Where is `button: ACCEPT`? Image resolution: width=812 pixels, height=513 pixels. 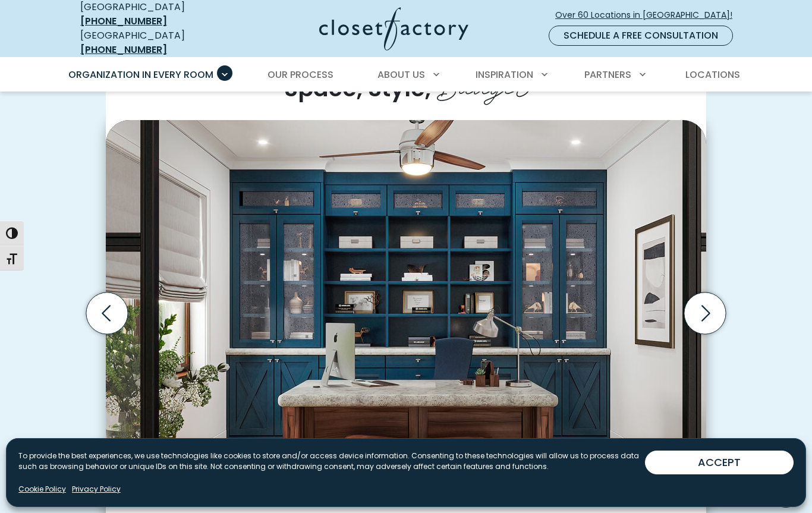
button: ACCEPT is located at coordinates (719, 463).